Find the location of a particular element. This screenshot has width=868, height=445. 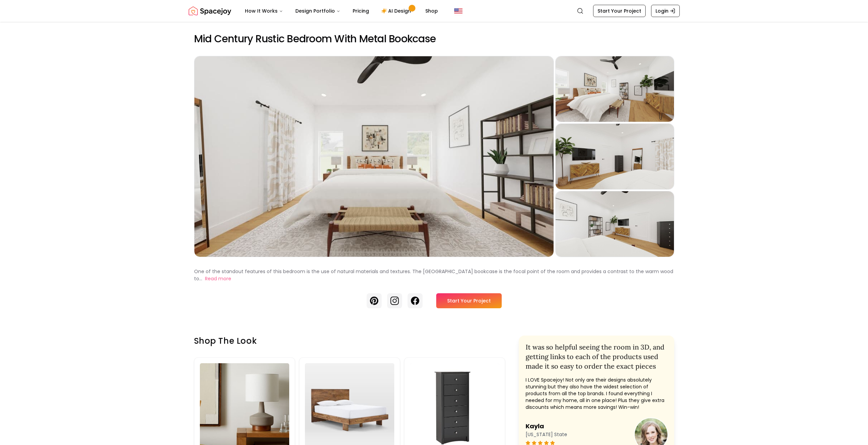

a: Pricing is located at coordinates (361, 11).